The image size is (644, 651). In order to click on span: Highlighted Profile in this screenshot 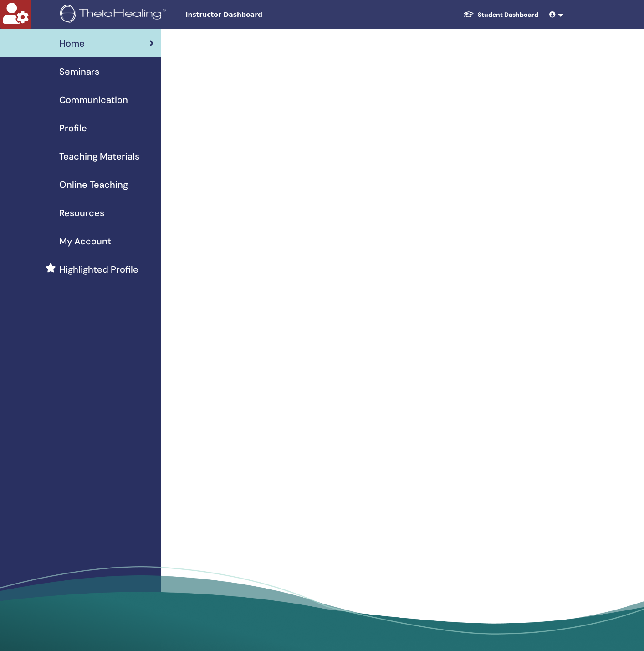, I will do `click(99, 270)`.